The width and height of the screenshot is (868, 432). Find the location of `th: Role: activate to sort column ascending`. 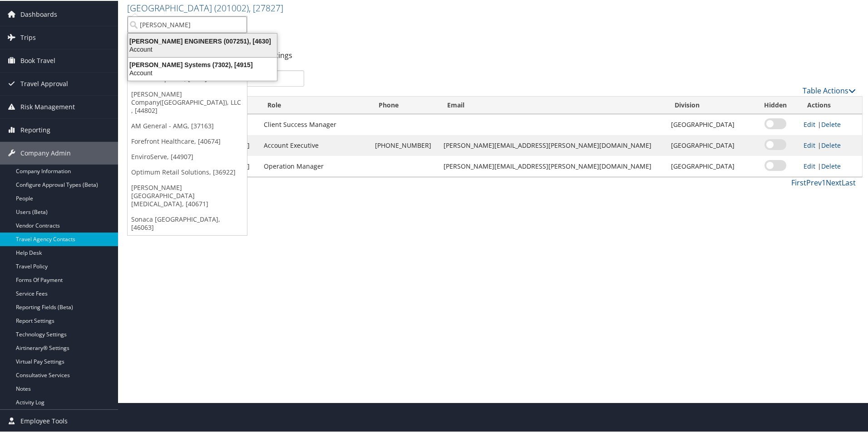

th: Role: activate to sort column ascending is located at coordinates (314, 104).